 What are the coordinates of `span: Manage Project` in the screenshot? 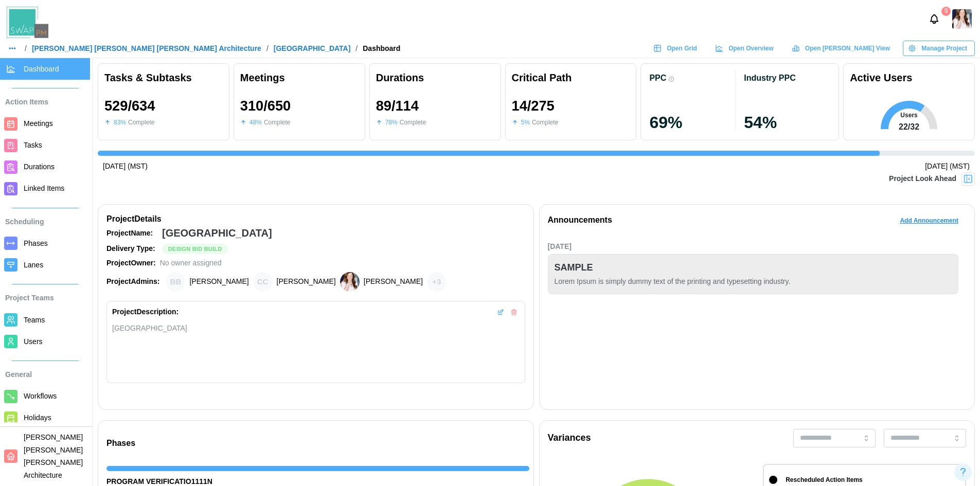 It's located at (944, 49).